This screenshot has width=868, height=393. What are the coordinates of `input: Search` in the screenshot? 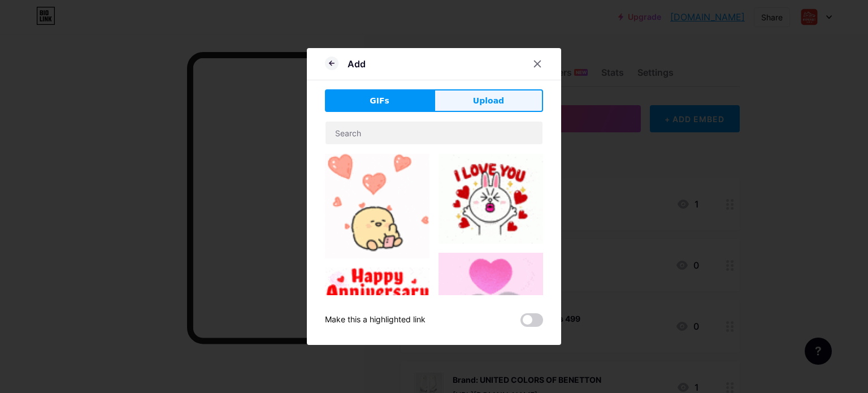 It's located at (434, 133).